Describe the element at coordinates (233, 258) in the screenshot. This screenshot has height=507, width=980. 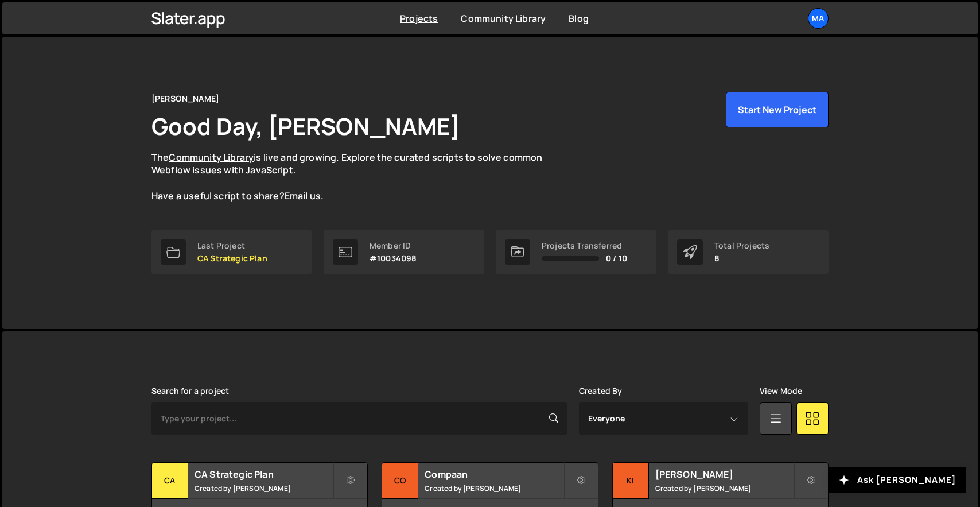
I see `p: CA Strategic Plan` at that location.